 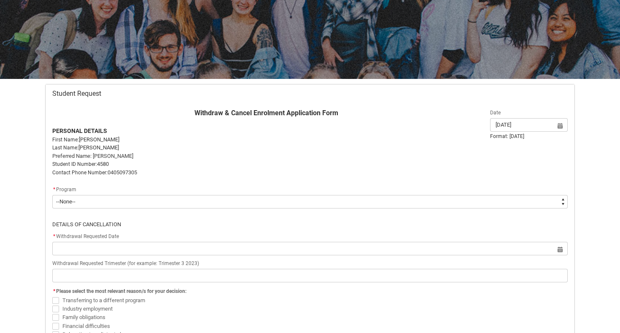 I want to click on span: Withdrawal Requested Trimester (for example: Trimester 3 2023), so click(x=126, y=263).